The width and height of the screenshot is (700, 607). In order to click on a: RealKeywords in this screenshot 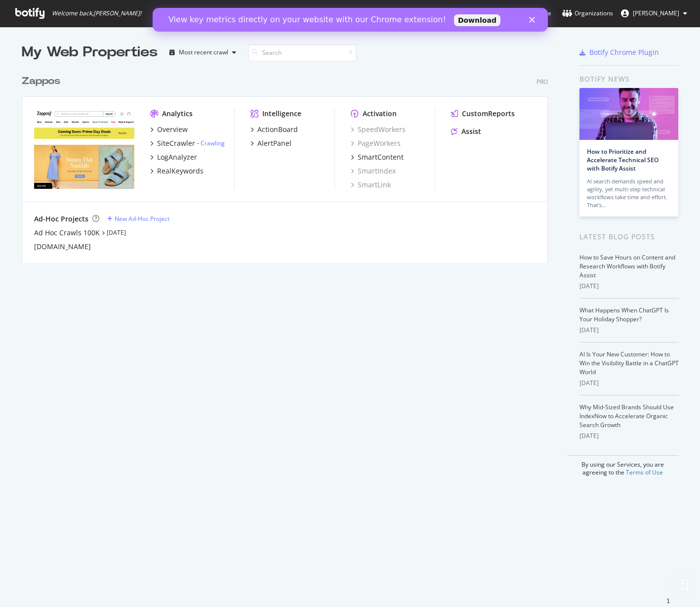, I will do `click(177, 171)`.